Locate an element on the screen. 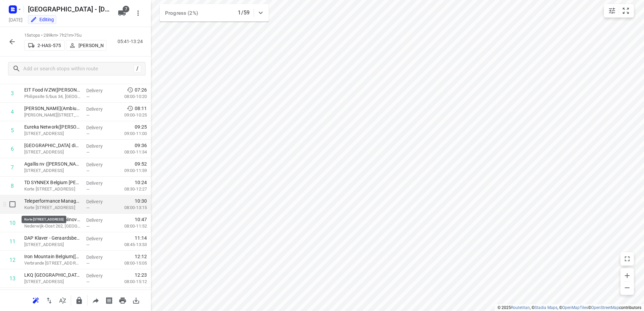 Image resolution: width=644 pixels, height=311 pixels. button: Fit zoom is located at coordinates (626, 11).